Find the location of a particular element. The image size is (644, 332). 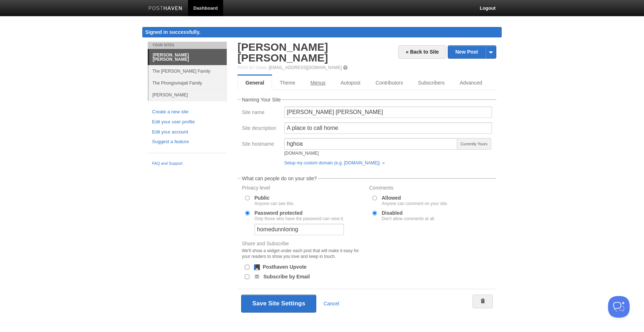

span: Currently Yours is located at coordinates (474, 144).